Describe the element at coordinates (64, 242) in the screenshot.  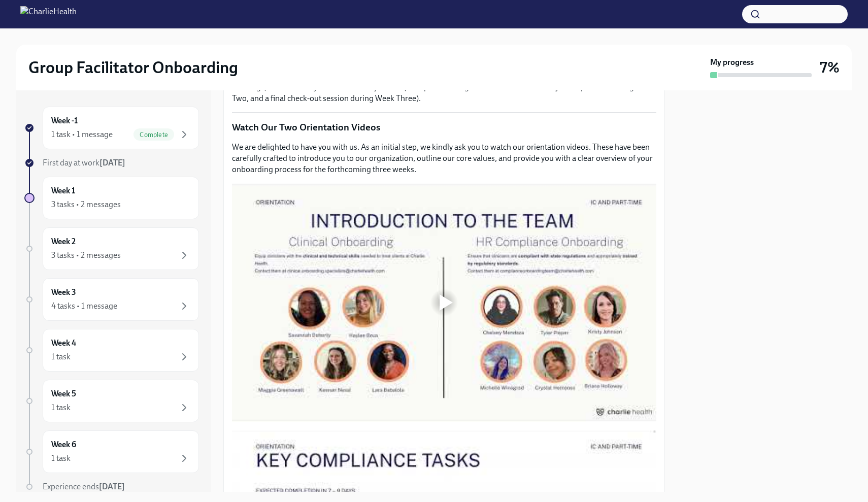
I see `h6: Week 2` at that location.